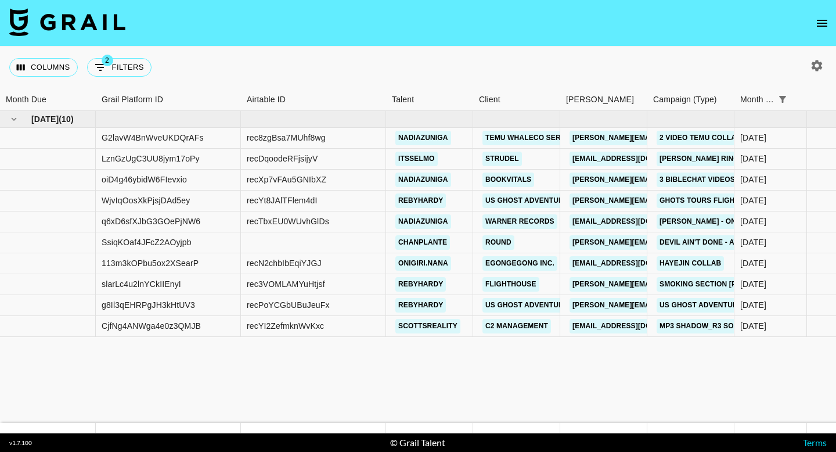 This screenshot has height=452, width=836. What do you see at coordinates (150, 159) in the screenshot?
I see `div: LznGzUgC3UU8jym17oPy` at bounding box center [150, 159].